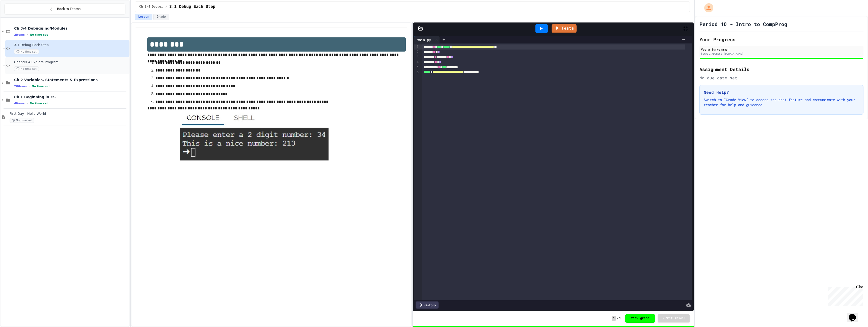 The width and height of the screenshot is (868, 327). I want to click on div: 3, so click(417, 57).